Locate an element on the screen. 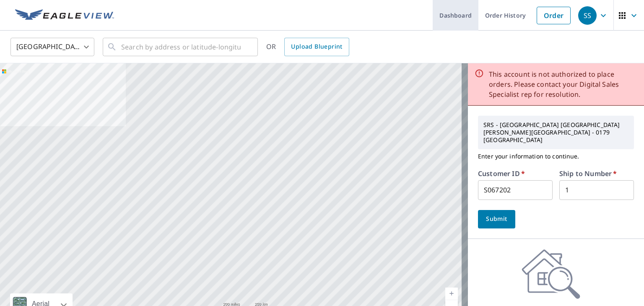 This screenshot has width=644, height=306. img: EV Logo is located at coordinates (65, 15).